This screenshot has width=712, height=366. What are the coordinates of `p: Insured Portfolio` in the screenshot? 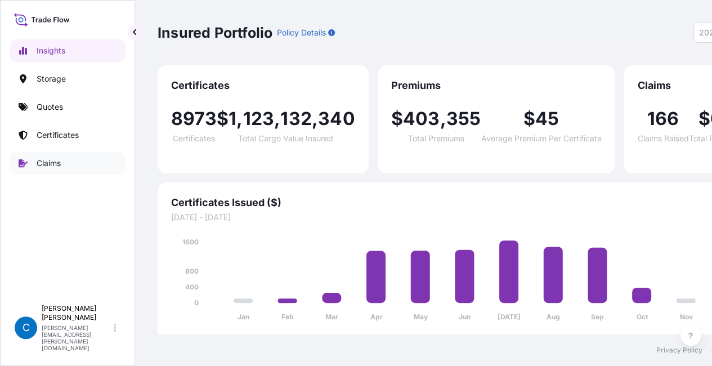 It's located at (215, 33).